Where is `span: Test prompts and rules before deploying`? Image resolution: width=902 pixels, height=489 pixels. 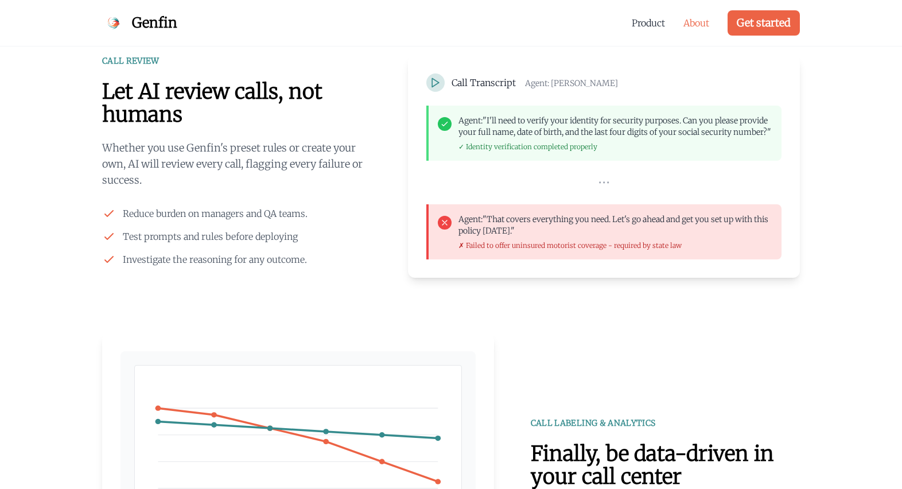
span: Test prompts and rules before deploying is located at coordinates (210, 236).